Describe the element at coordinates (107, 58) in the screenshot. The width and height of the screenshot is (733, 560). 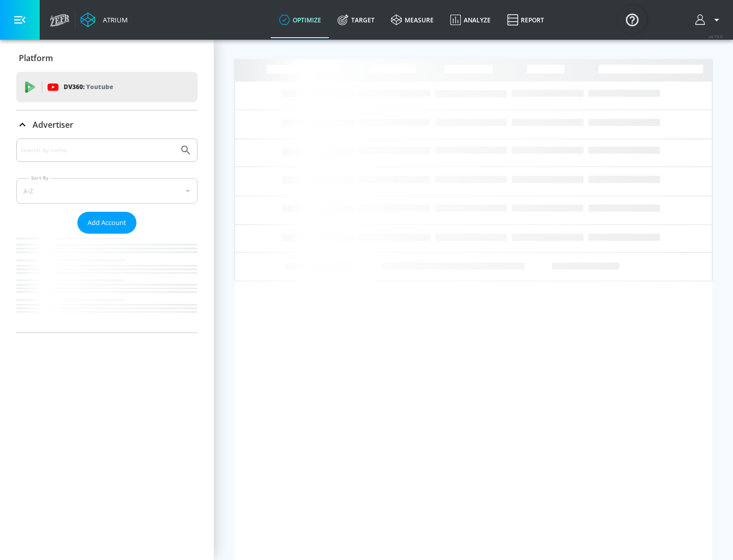
I see `div: Platform` at that location.